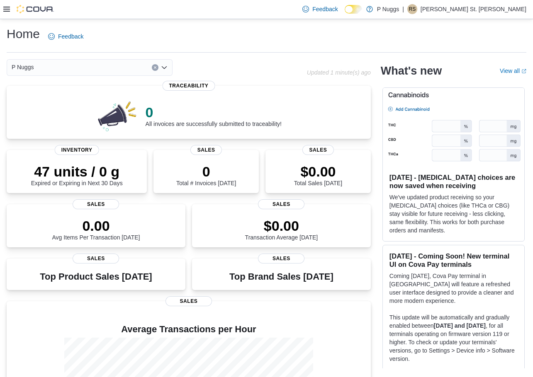 The height and width of the screenshot is (377, 533). I want to click on p: 47 units / 0 g, so click(77, 172).